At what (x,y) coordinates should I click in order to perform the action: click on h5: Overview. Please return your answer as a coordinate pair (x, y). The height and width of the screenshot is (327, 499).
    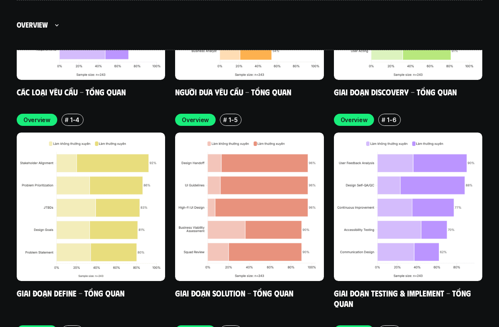
    Looking at the image, I should click on (32, 25).